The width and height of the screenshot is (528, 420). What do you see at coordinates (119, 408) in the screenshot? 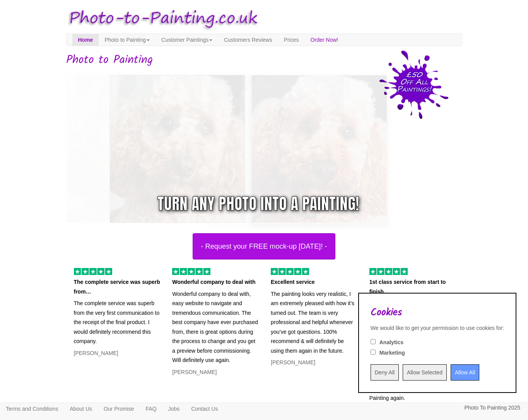
I see `a: Our Promise` at bounding box center [119, 408].